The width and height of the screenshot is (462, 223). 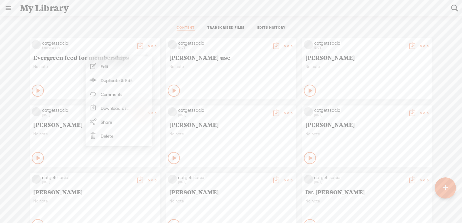 I want to click on div: My Library, so click(x=231, y=8).